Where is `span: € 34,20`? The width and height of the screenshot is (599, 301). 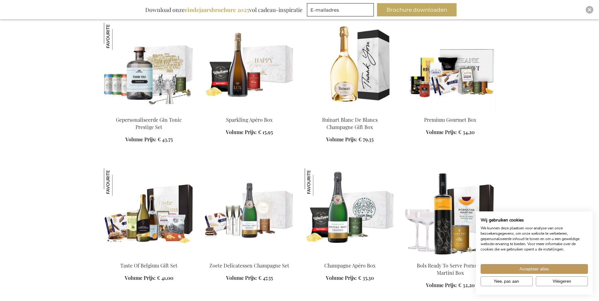 span: € 34,20 is located at coordinates (467, 132).